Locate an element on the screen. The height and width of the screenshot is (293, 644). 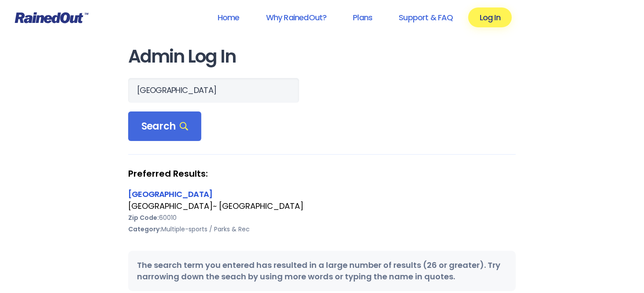
div: 60010 is located at coordinates (322, 218).